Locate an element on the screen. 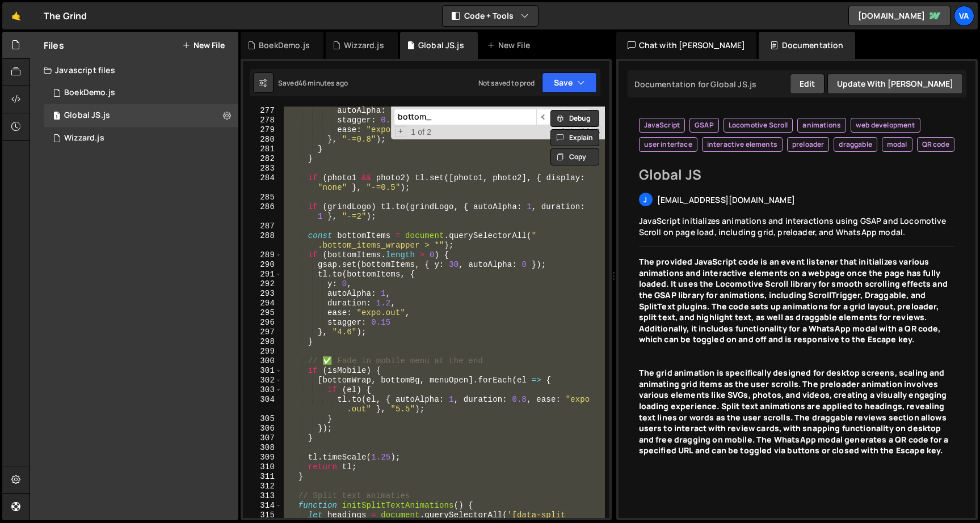  span: j is located at coordinates (645, 200).